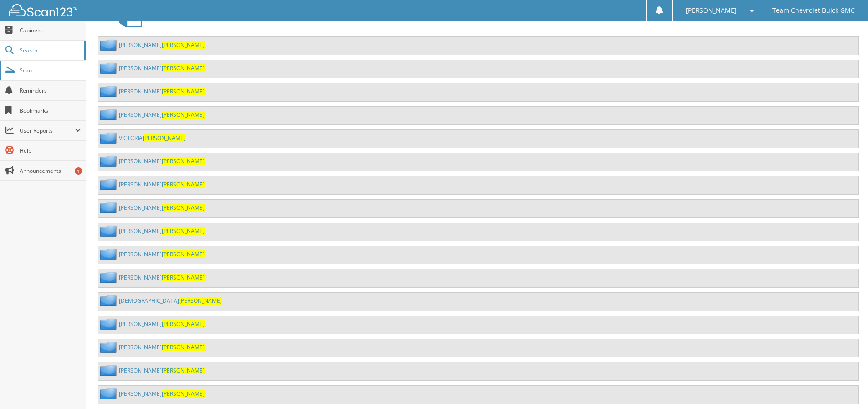  Describe the element at coordinates (50, 90) in the screenshot. I see `span: Reminders` at that location.